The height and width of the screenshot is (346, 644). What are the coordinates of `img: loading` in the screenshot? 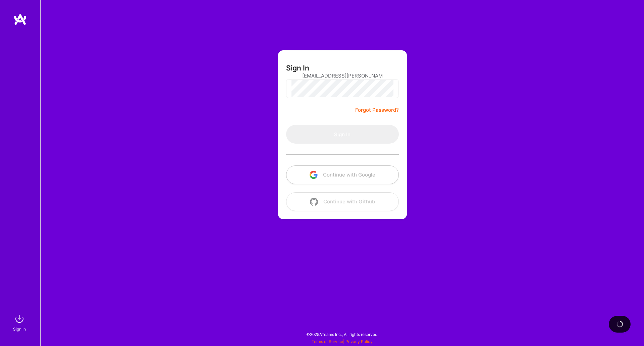 It's located at (620, 324).